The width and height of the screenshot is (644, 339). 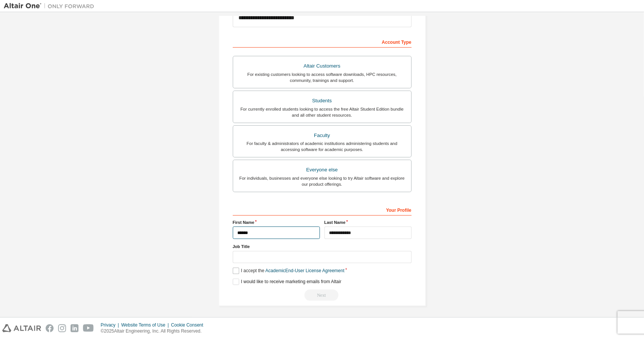 I want to click on div: Website Terms of Use, so click(x=147, y=325).